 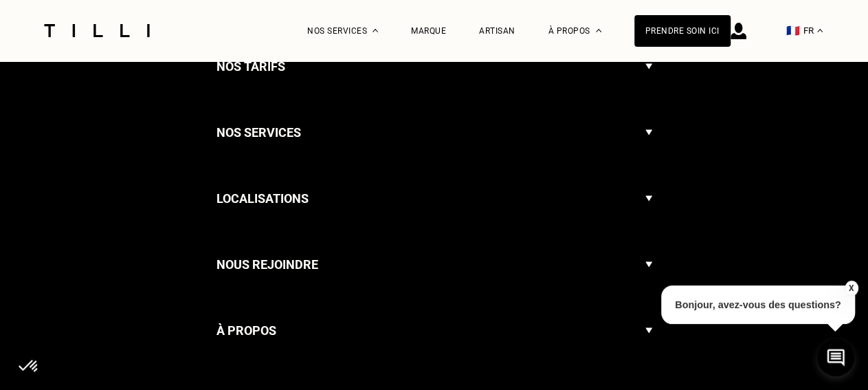 I want to click on img: Logo du service de couturière Tilli, so click(x=97, y=30).